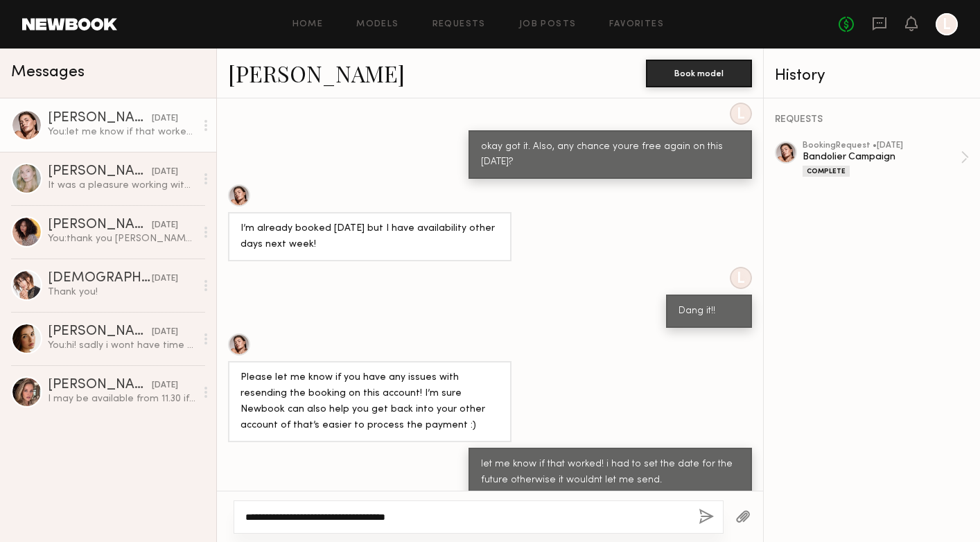 The height and width of the screenshot is (542, 980). I want to click on div: Complete, so click(826, 171).